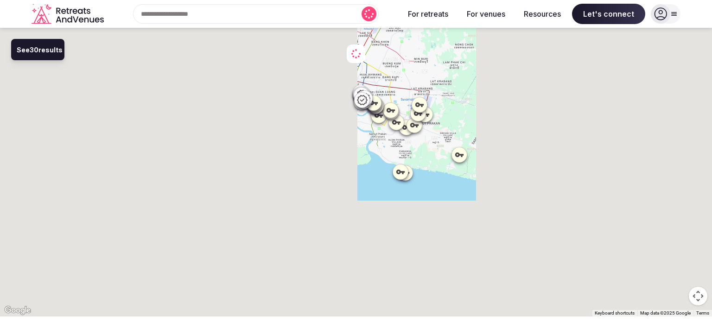 This screenshot has height=322, width=712. What do you see at coordinates (38, 50) in the screenshot?
I see `button: See30results` at bounding box center [38, 50].